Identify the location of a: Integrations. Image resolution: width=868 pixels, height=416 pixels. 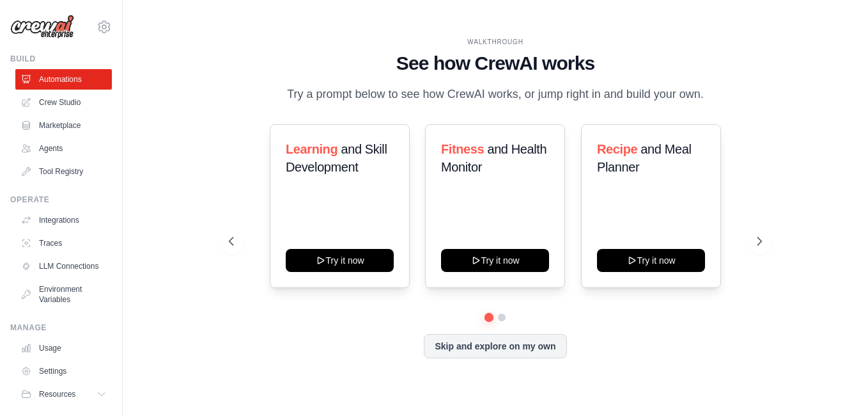
(63, 220).